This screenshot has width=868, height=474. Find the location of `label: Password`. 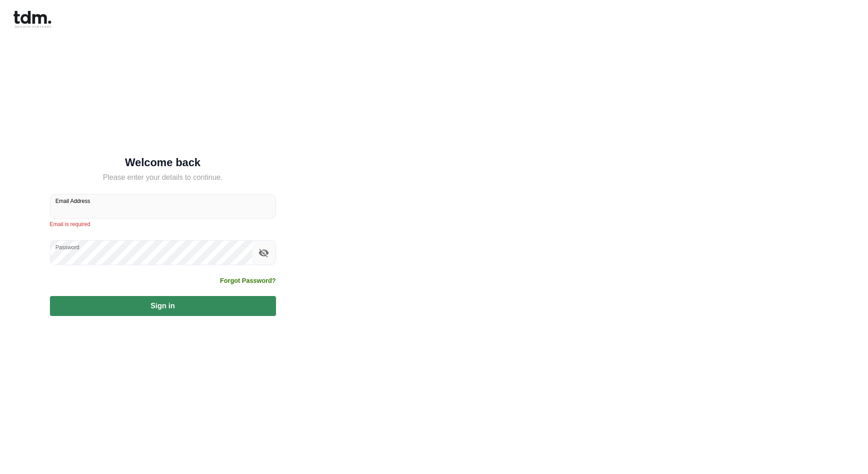

label: Password is located at coordinates (67, 247).